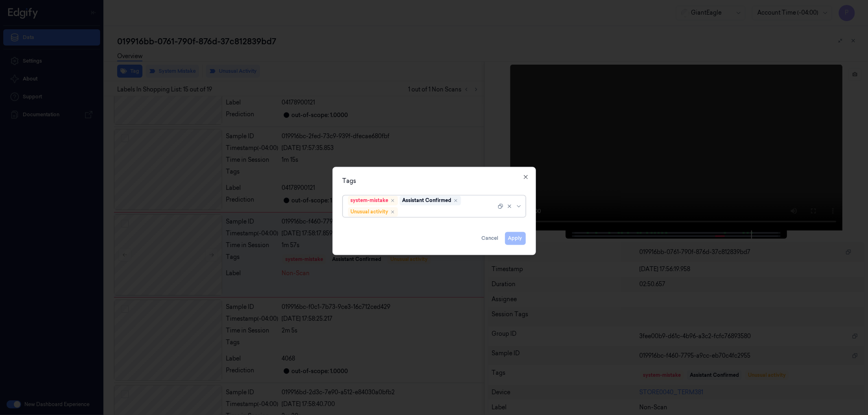  What do you see at coordinates (490, 238) in the screenshot?
I see `button: Cancel` at bounding box center [490, 238].